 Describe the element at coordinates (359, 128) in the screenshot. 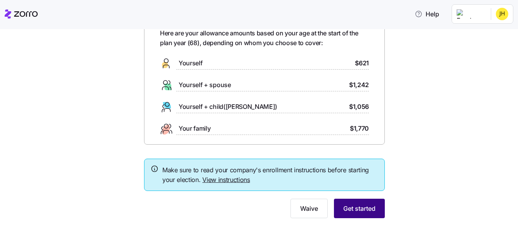

I see `span: $1,770` at that location.